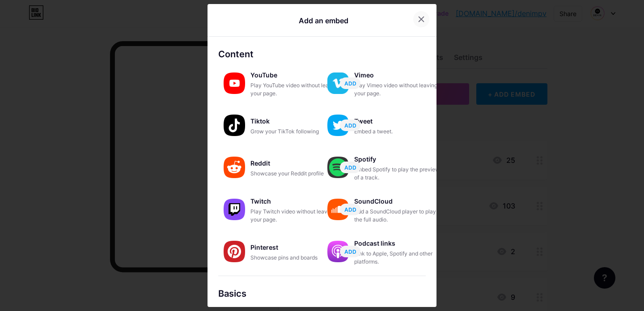 The width and height of the screenshot is (644, 311). What do you see at coordinates (295, 131) in the screenshot?
I see `div: Grow your TikTok following` at bounding box center [295, 131].